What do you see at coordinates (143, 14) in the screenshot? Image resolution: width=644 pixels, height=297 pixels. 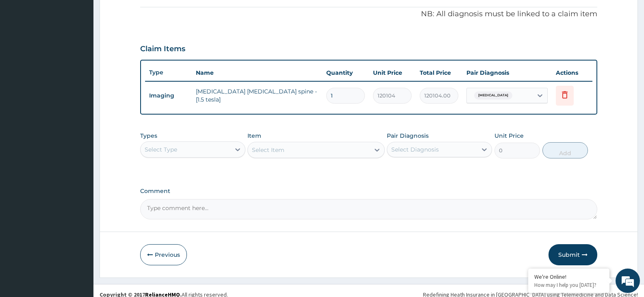 I see `div: Minimize live chat window` at bounding box center [143, 14].